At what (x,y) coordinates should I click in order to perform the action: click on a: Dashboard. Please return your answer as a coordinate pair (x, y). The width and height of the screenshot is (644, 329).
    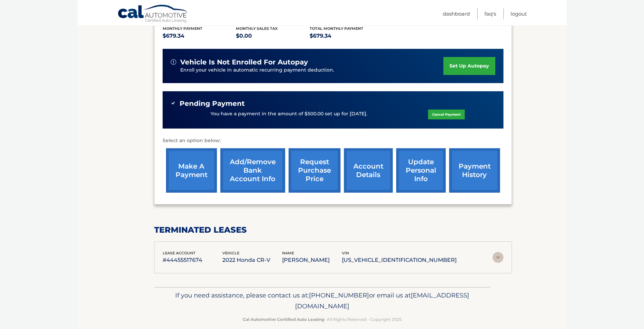
    Looking at the image, I should click on (456, 13).